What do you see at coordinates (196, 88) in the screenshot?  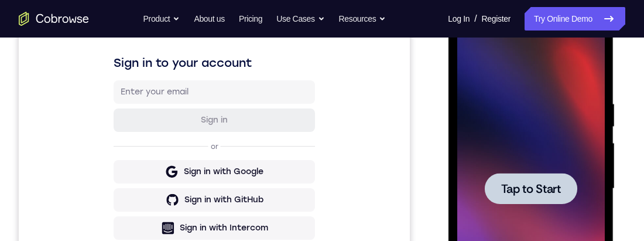 I see `h1: Sign in to your account` at bounding box center [196, 88].